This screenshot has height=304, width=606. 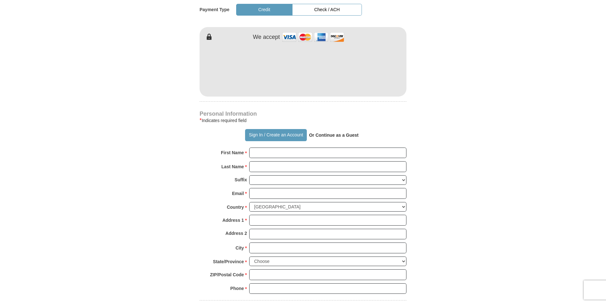 I want to click on button: Sign In / Create an Account, so click(x=276, y=135).